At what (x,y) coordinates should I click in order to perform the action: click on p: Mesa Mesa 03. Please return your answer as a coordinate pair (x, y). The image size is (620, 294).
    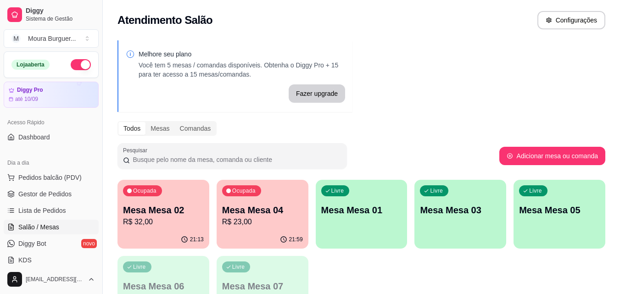
    Looking at the image, I should click on (460, 210).